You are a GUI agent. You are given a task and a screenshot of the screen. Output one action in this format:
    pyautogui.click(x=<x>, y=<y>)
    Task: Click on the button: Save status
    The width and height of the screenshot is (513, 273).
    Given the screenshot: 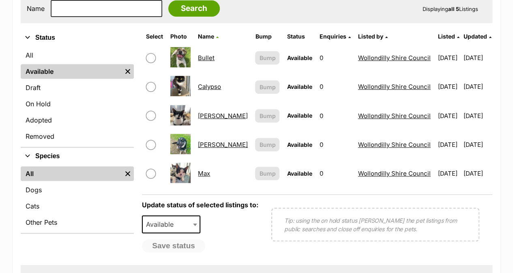 What is the action you would take?
    pyautogui.click(x=174, y=246)
    